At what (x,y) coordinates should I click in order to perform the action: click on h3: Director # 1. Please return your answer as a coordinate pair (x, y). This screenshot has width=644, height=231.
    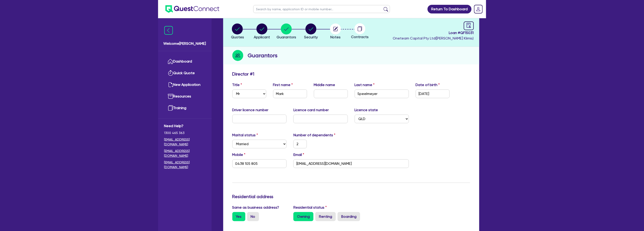
    Looking at the image, I should click on (243, 74).